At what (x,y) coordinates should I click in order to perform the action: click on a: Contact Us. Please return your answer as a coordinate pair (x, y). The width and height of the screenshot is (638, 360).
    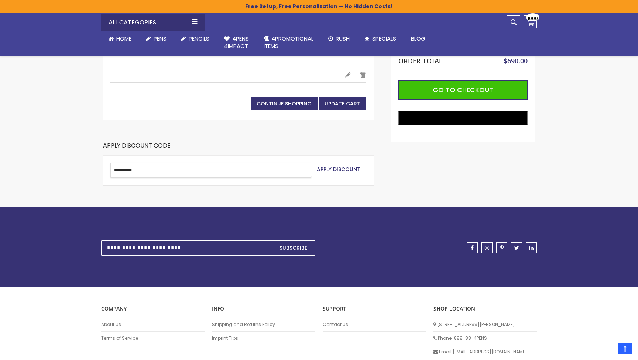
    Looking at the image, I should click on (374, 325).